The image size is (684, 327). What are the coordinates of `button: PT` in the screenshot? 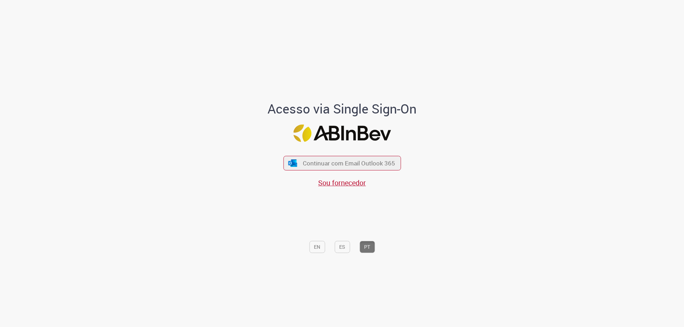 It's located at (367, 247).